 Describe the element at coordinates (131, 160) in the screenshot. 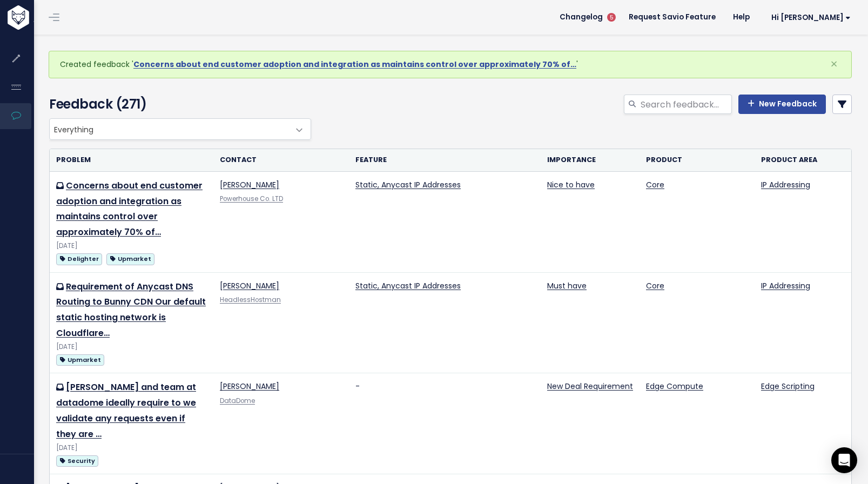

I see `th: Problem` at that location.